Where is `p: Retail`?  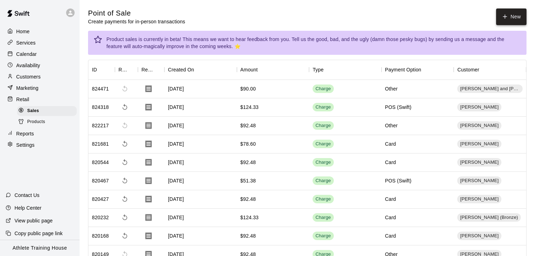 p: Retail is located at coordinates (23, 99).